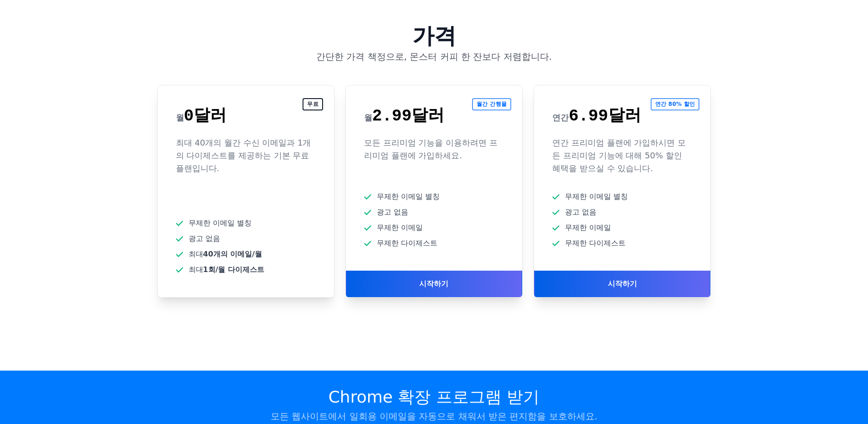 The image size is (868, 424). I want to click on font: 모든 프리미엄 기능을 이용하려면 프리미엄 플랜에 가입하세요., so click(430, 148).